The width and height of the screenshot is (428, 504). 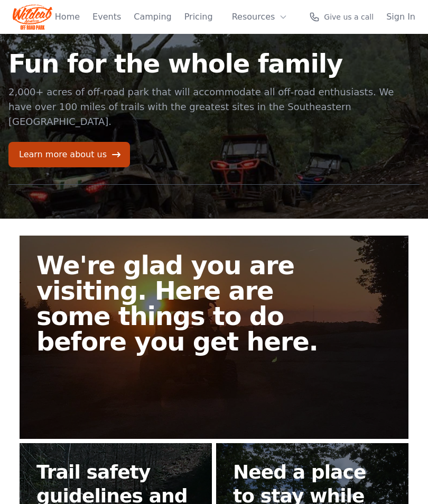 I want to click on a: We're glad you are visiting. Here are some things to do before you get here., so click(x=214, y=337).